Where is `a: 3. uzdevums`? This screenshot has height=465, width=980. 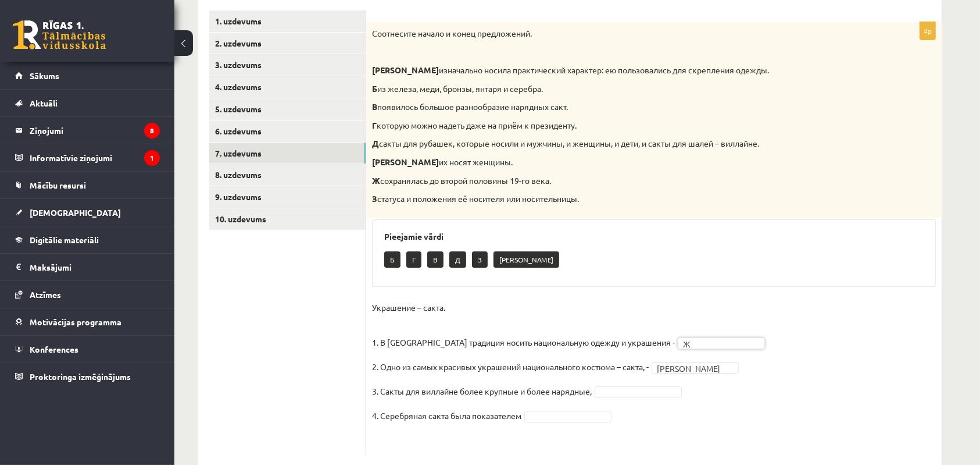 a: 3. uzdevums is located at coordinates (287, 65).